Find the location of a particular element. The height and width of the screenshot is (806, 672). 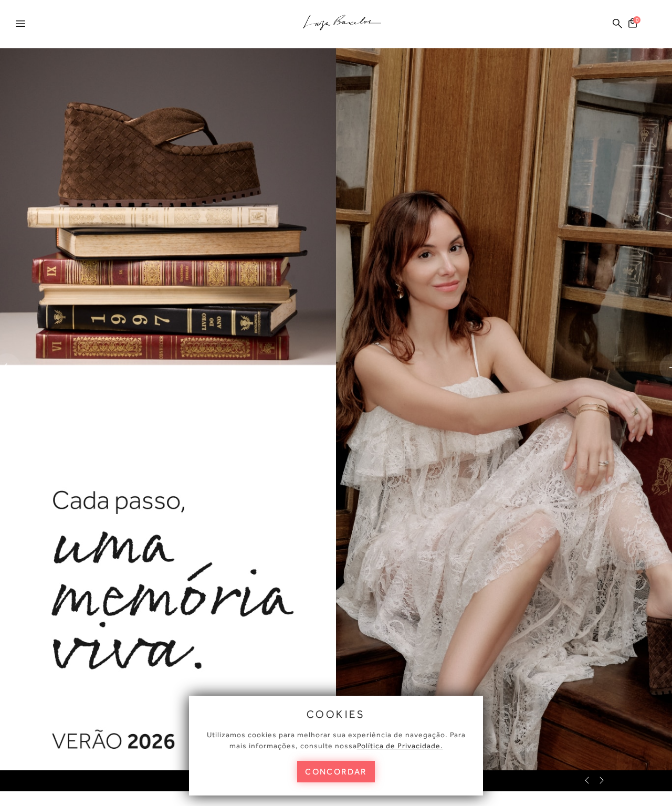

span: Utilizamos cookies para melhorar sua experiência de navegação. Para mais informações, consulte nossa is located at coordinates (336, 740).